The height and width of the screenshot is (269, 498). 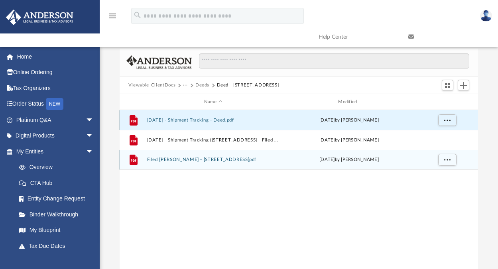 What do you see at coordinates (55, 72) in the screenshot?
I see `a: Online Ordering` at bounding box center [55, 72].